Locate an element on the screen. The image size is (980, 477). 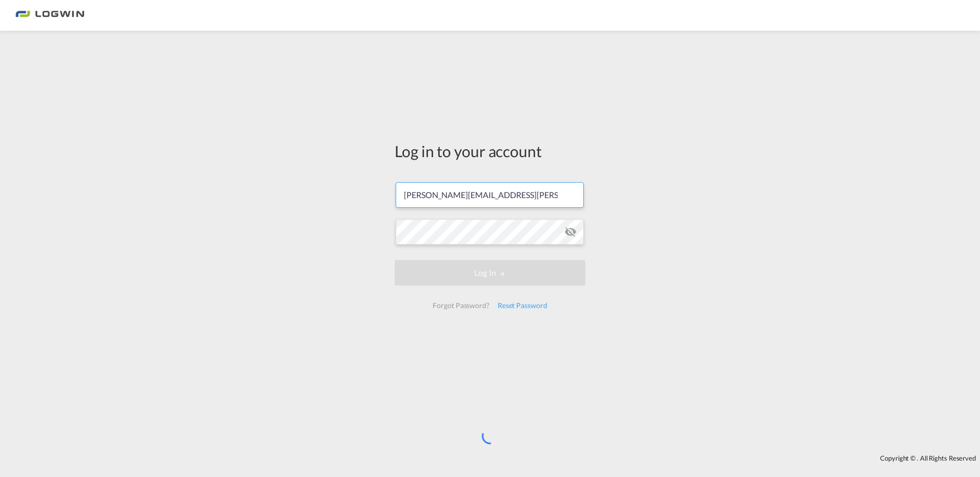
img: bc73a0e0d8c111efacd525e4c8ad7d32.png is located at coordinates (50, 16).